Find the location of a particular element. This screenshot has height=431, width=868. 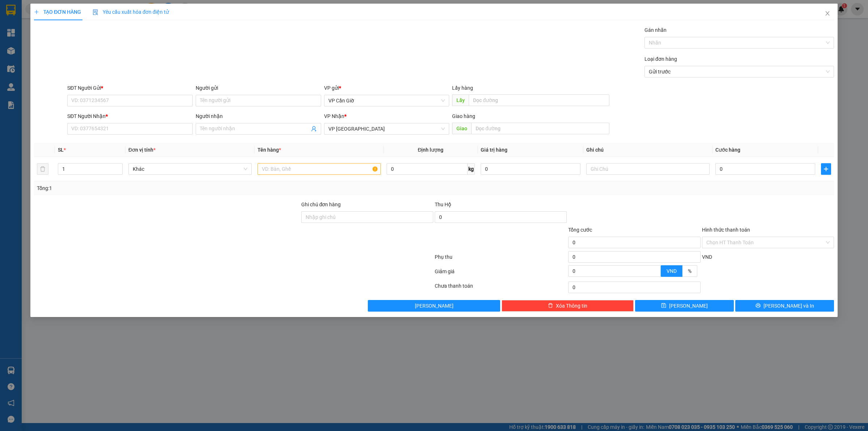

label: Ghi chú đơn hàng is located at coordinates (321, 205).